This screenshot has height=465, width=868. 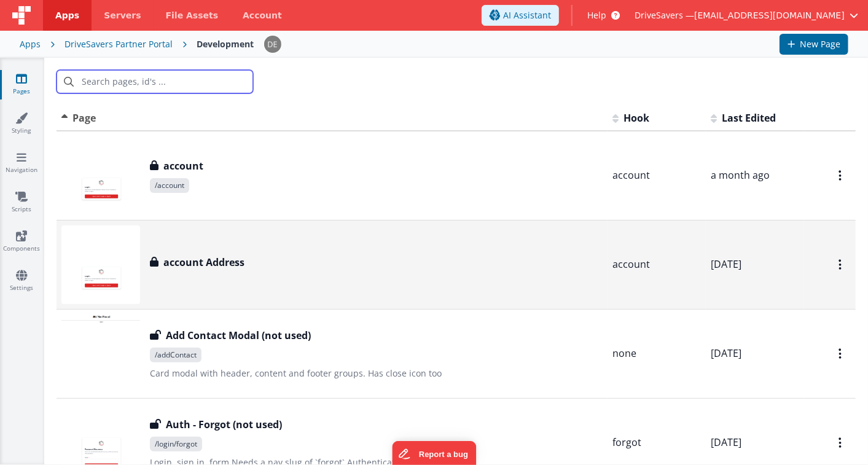 I want to click on span: Page, so click(x=84, y=118).